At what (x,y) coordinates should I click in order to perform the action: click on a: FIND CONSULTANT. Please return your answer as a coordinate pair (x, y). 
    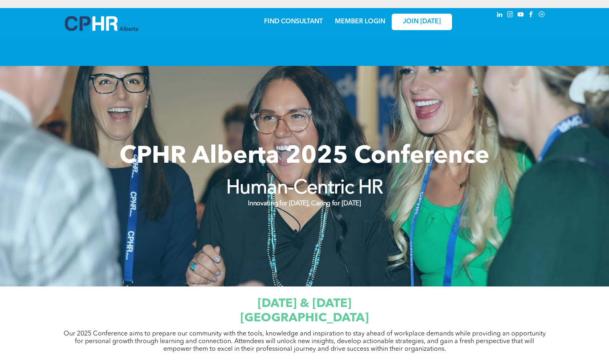
    Looking at the image, I should click on (293, 22).